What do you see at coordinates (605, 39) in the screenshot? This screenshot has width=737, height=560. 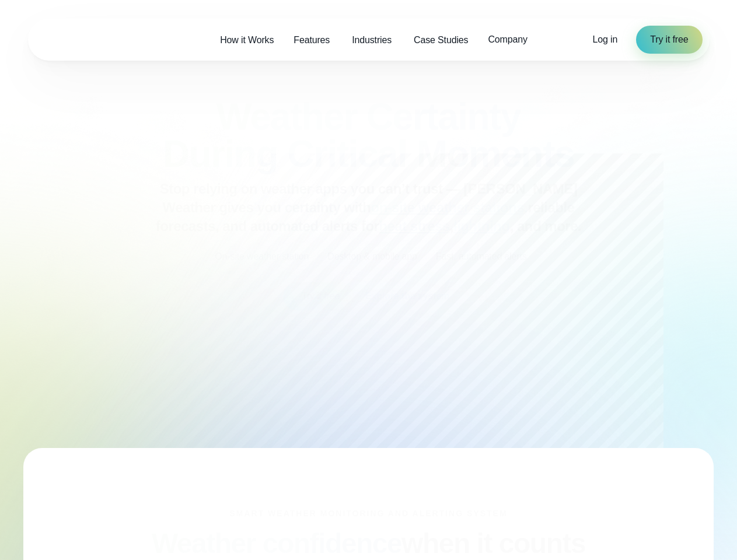 I see `span: Log in` at bounding box center [605, 39].